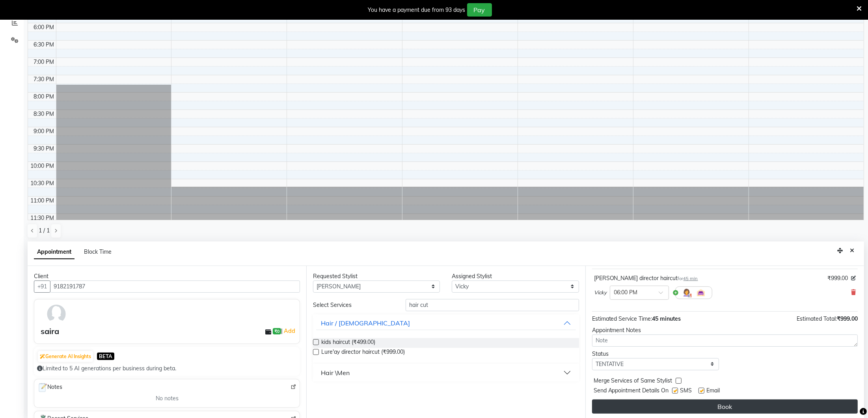  I want to click on span: Appointment, so click(54, 252).